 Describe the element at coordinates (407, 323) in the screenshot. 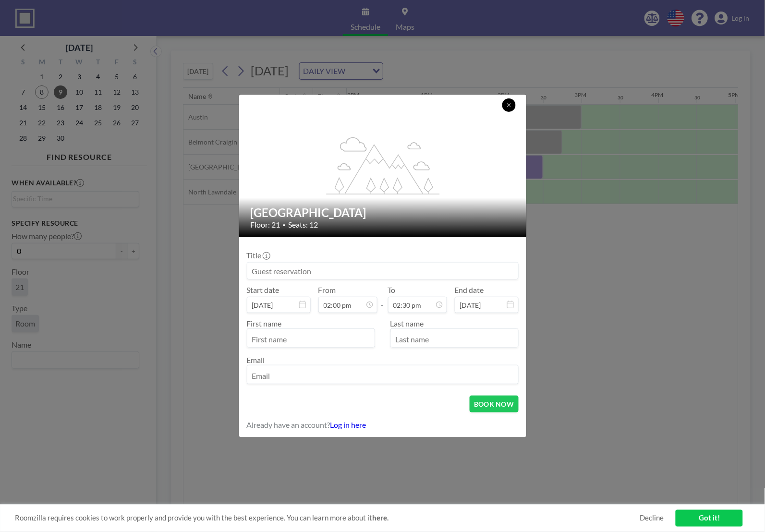

I see `label: Last name` at that location.